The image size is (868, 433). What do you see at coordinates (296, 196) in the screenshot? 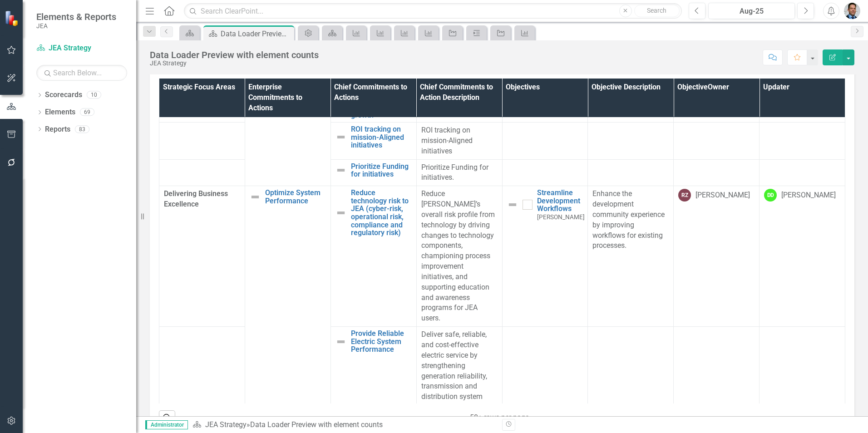
I see `a: Optimize System Performance` at bounding box center [296, 196].